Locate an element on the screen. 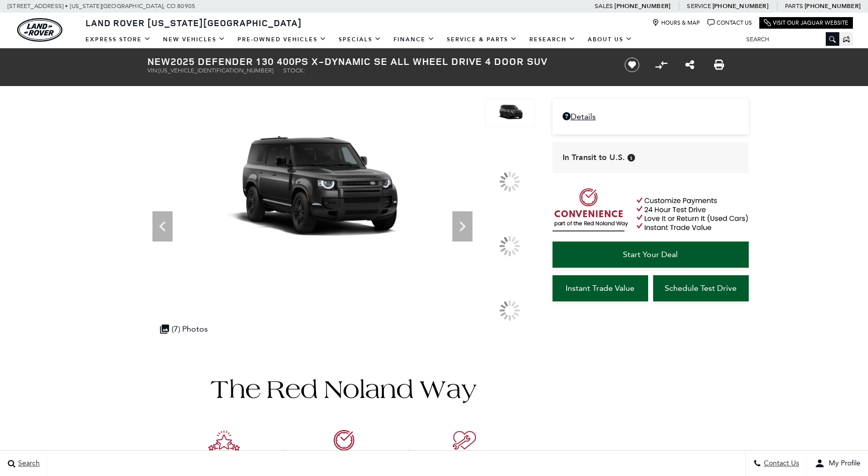  a: New Vehicles is located at coordinates (195, 39).